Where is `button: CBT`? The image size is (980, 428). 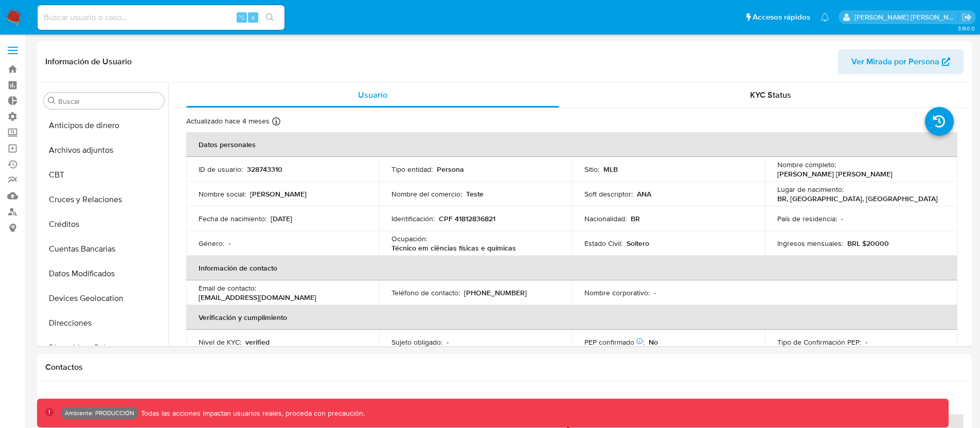
button: CBT is located at coordinates (104, 175).